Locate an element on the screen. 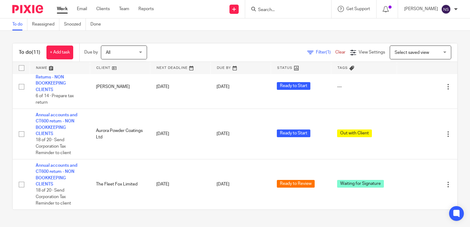 This screenshot has width=470, height=227. input: Search is located at coordinates (285, 10).